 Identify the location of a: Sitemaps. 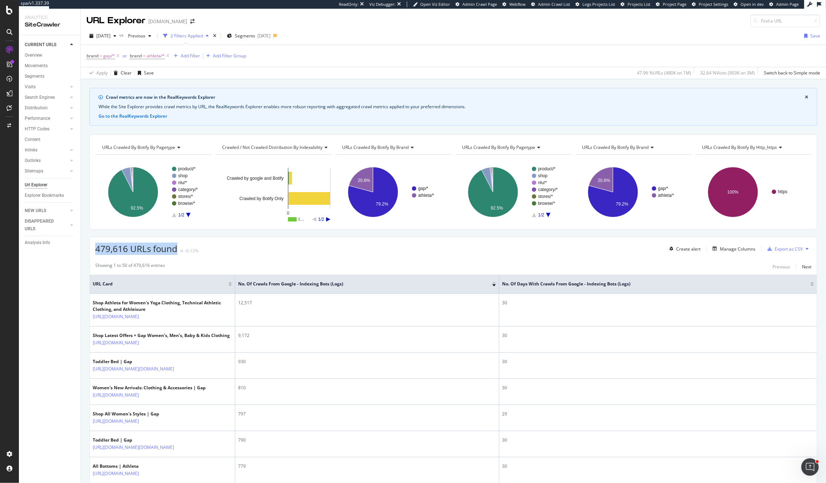
(46, 171).